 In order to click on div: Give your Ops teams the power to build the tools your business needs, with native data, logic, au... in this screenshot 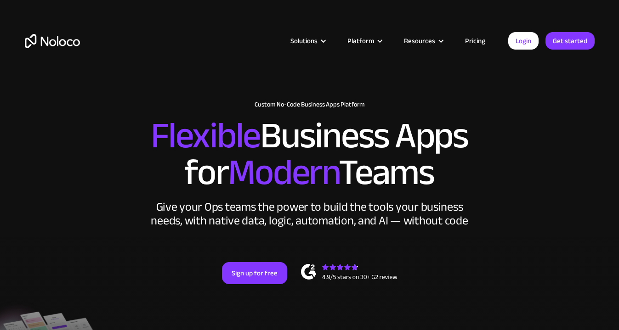, I will do `click(310, 214)`.